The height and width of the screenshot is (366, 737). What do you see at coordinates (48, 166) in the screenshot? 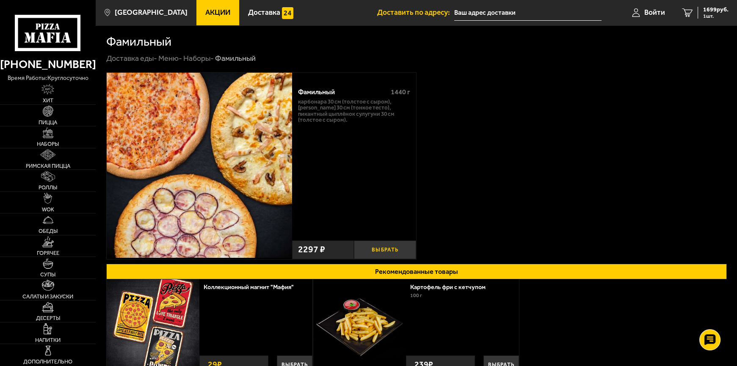
I see `span: Римская пицца` at bounding box center [48, 166].